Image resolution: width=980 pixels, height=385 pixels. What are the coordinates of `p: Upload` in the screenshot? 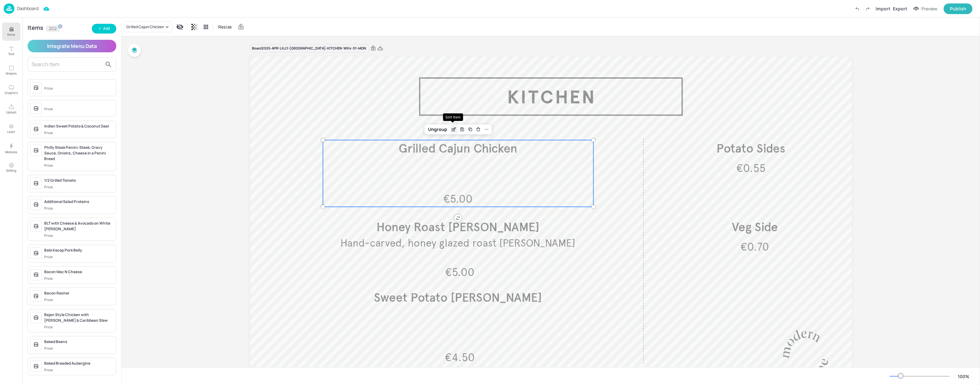 It's located at (11, 112).